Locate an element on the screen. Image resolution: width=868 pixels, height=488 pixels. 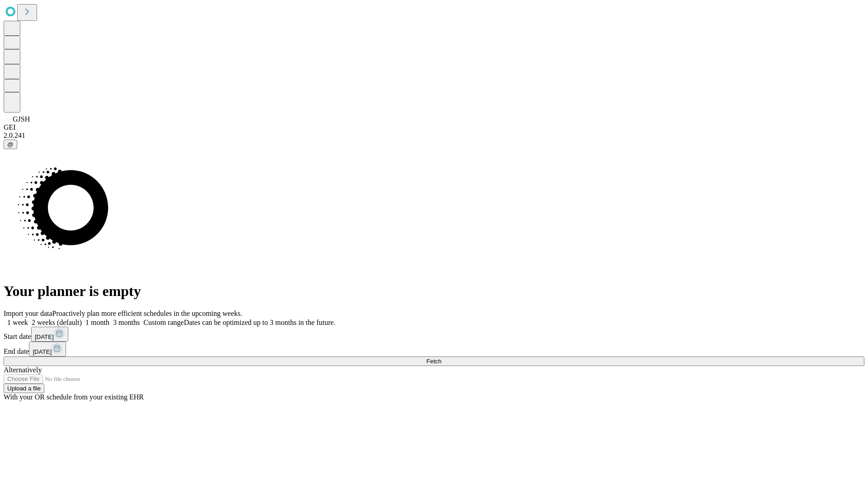
span: With your OR schedule from your existing EHR is located at coordinates (74, 397).